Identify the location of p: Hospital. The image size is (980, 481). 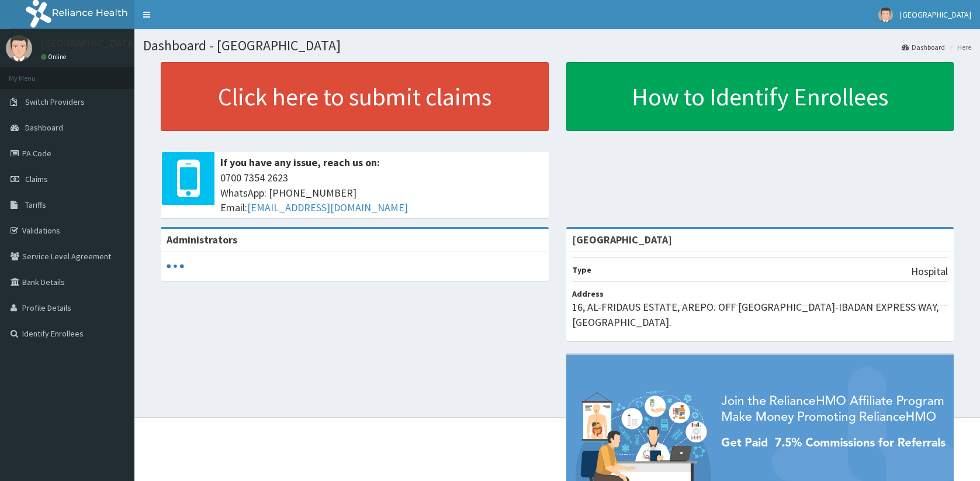
(929, 271).